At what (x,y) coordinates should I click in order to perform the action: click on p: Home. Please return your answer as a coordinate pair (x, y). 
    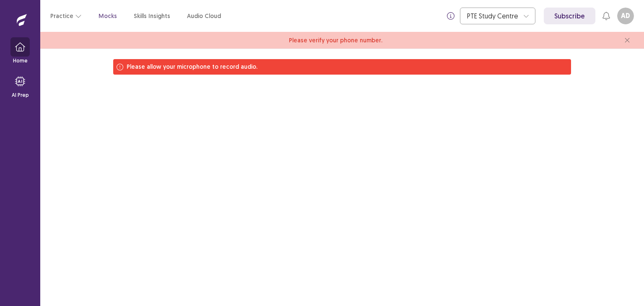
    Looking at the image, I should click on (20, 60).